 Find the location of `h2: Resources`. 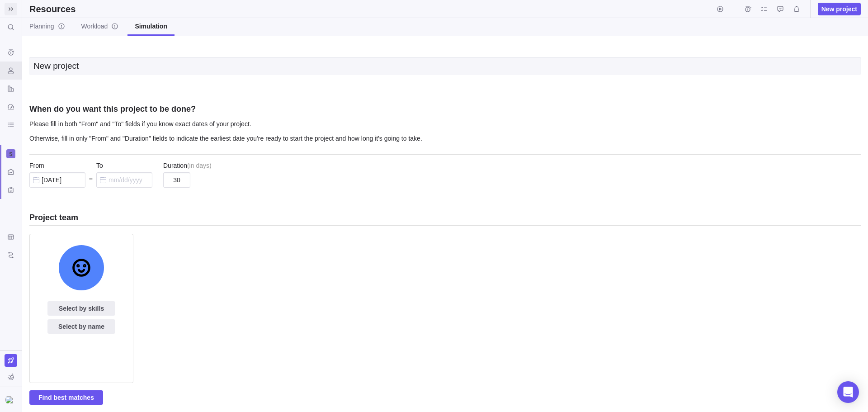

h2: Resources is located at coordinates (52, 9).